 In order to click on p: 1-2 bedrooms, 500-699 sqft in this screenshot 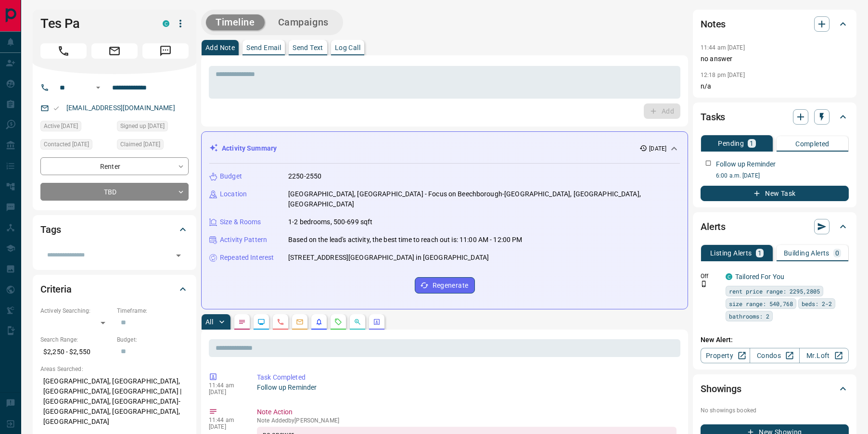, I will do `click(330, 222)`.